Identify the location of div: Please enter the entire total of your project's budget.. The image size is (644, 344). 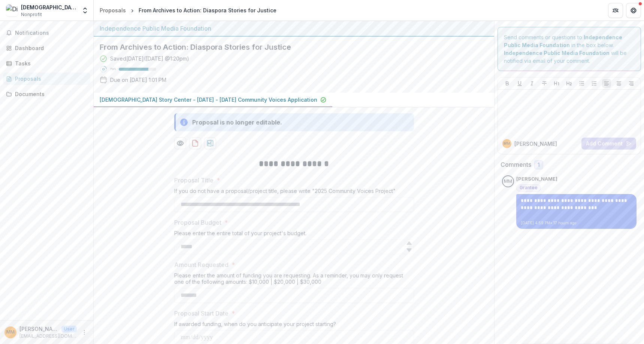
(294, 235).